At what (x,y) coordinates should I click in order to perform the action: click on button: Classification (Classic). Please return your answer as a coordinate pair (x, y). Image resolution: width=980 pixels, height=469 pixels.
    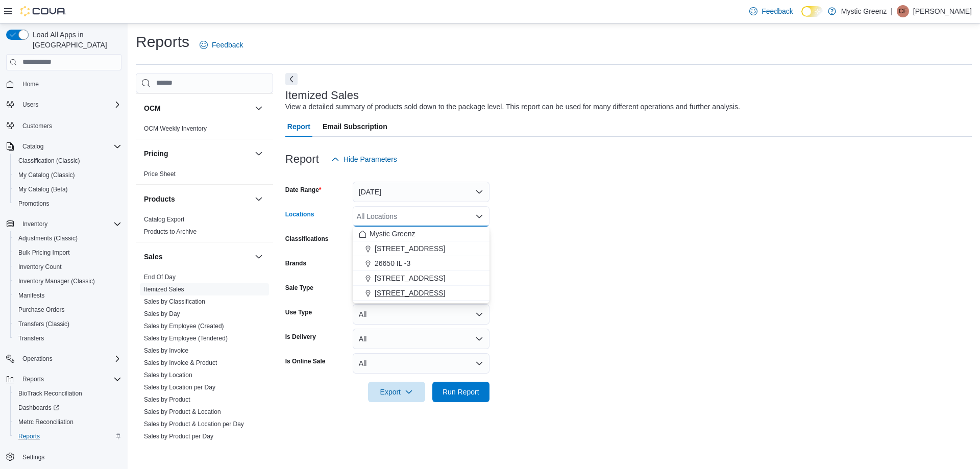
    Looking at the image, I should click on (68, 161).